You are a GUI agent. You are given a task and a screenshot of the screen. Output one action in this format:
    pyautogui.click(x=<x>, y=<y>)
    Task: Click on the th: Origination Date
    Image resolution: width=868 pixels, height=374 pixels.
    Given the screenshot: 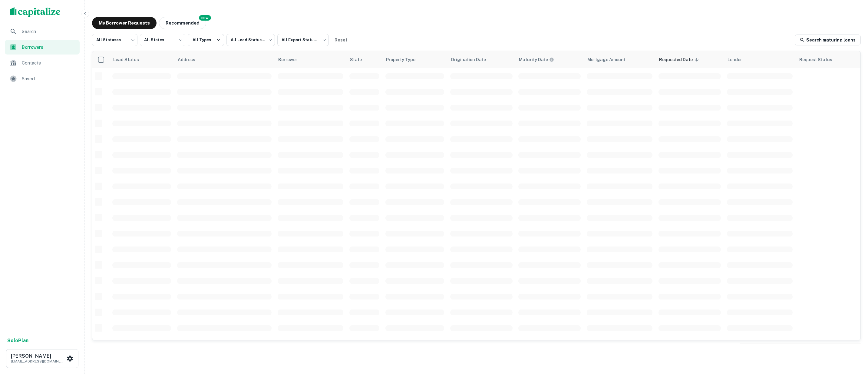 What is the action you would take?
    pyautogui.click(x=481, y=60)
    